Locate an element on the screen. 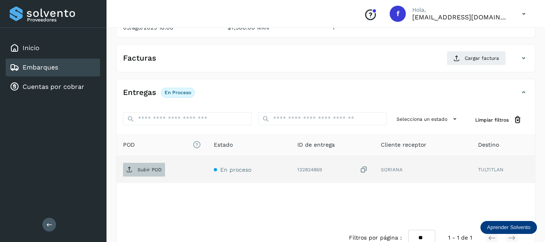 This screenshot has height=242, width=545. span: Destino is located at coordinates (489, 144).